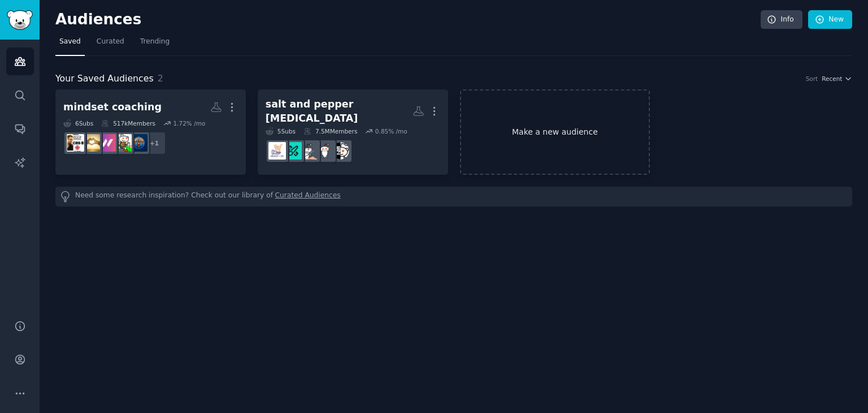  Describe the element at coordinates (161, 78) in the screenshot. I see `span: 2` at that location.